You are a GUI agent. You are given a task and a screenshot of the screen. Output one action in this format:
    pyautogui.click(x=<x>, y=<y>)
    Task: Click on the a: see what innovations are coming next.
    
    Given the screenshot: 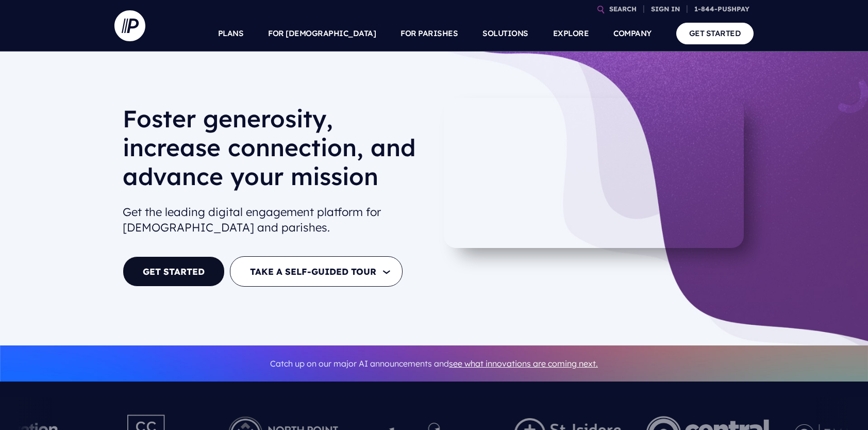 What is the action you would take?
    pyautogui.click(x=523, y=363)
    